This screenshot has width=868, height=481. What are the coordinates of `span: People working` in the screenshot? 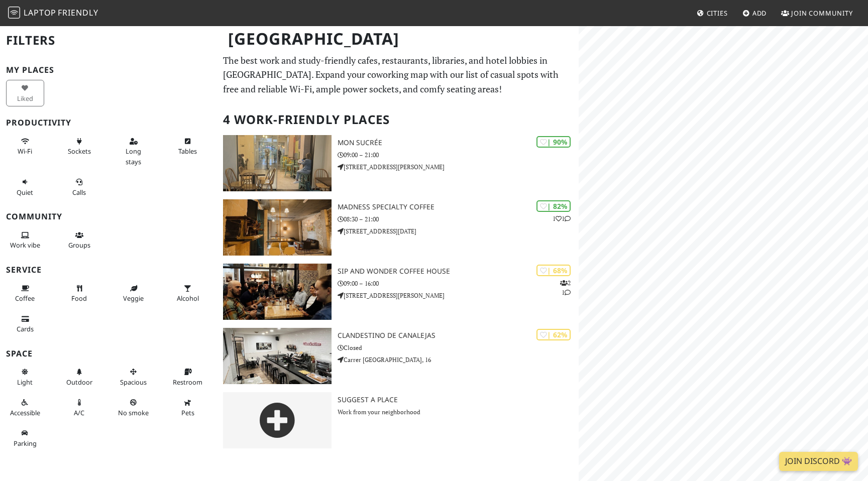 It's located at (25, 245).